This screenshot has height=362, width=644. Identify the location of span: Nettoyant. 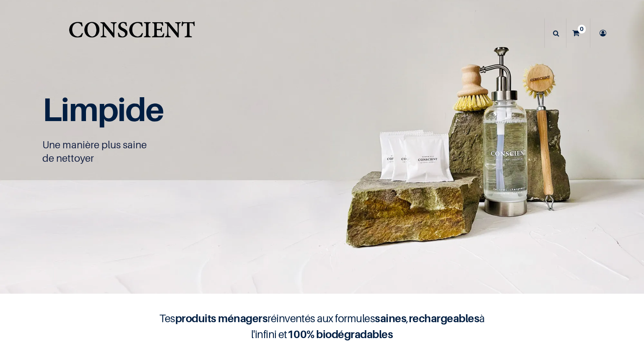
(369, 33).